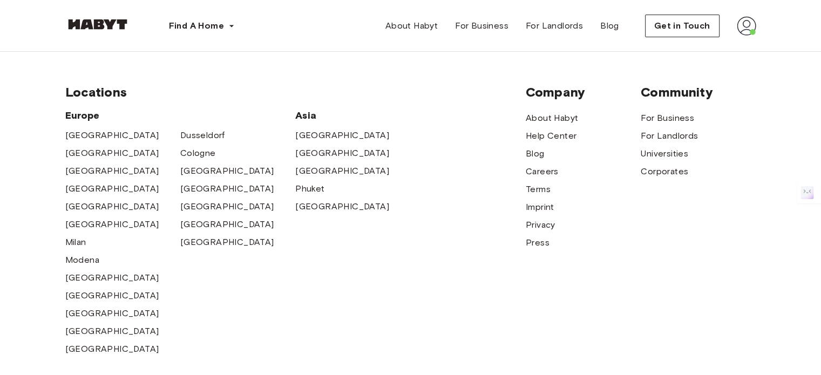  Describe the element at coordinates (76, 242) in the screenshot. I see `a: Milan` at that location.